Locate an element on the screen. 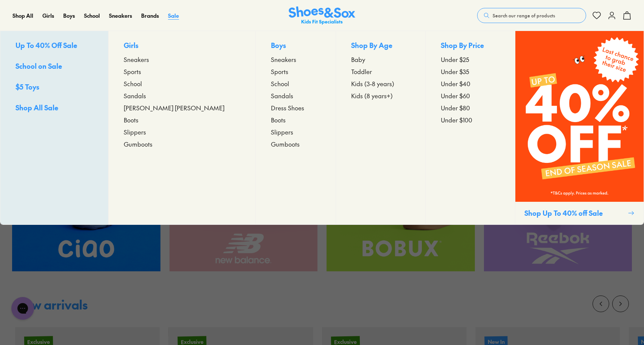 The height and width of the screenshot is (345, 644). p: Boys is located at coordinates (296, 46).